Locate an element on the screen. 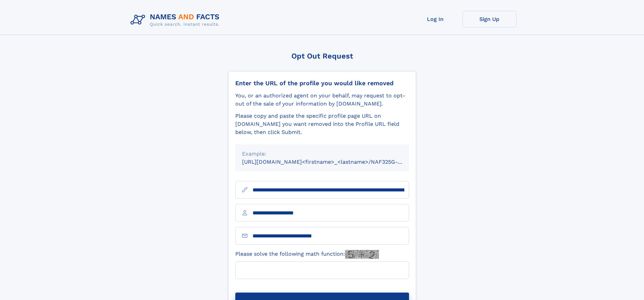  img: Logo Names and Facts is located at coordinates (177, 20).